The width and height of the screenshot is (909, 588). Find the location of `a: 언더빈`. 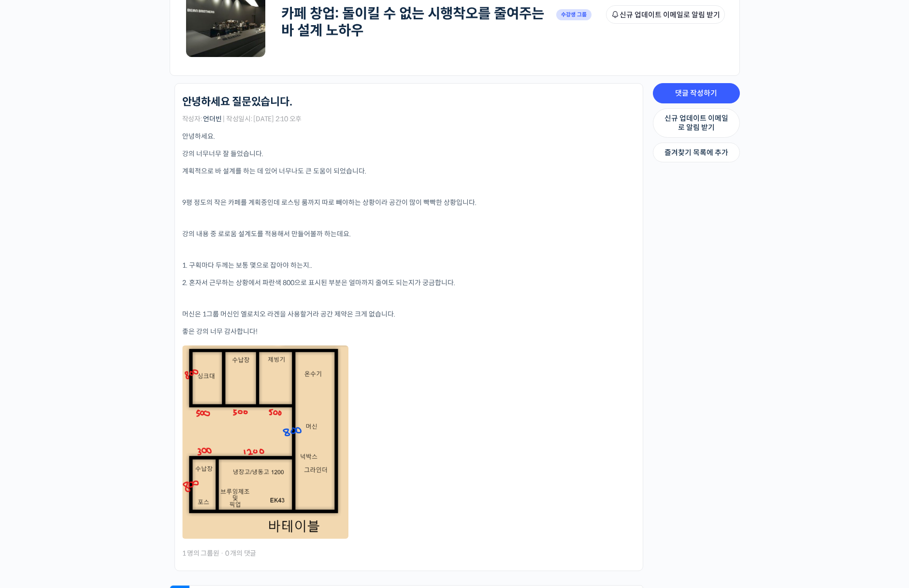

a: 언더빈 is located at coordinates (212, 119).